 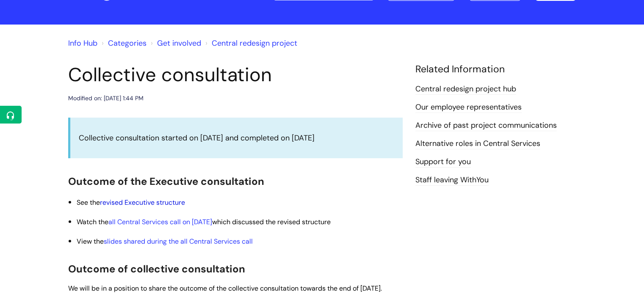 I want to click on a: Our employee representatives, so click(x=468, y=108).